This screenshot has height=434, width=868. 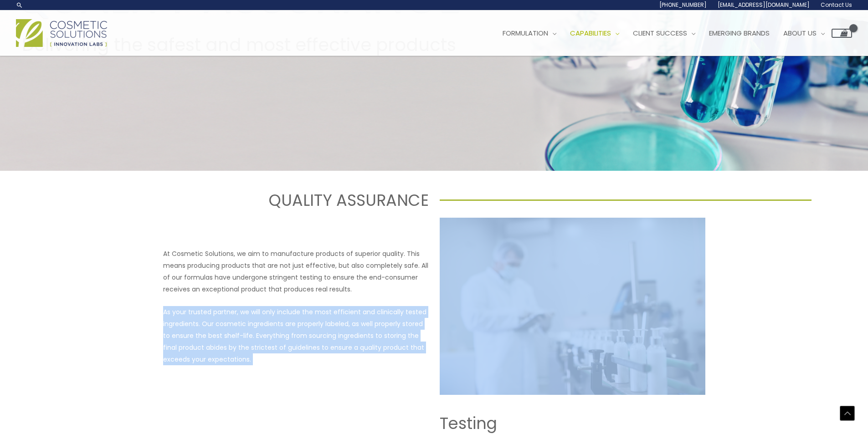 What do you see at coordinates (242, 200) in the screenshot?
I see `h1: QUALITY ASSURANCE` at bounding box center [242, 200].